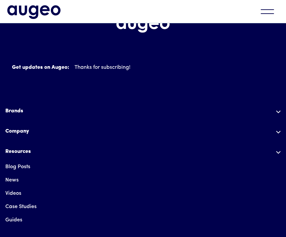 Image resolution: width=286 pixels, height=237 pixels. Describe the element at coordinates (14, 220) in the screenshot. I see `a: Guides` at that location.